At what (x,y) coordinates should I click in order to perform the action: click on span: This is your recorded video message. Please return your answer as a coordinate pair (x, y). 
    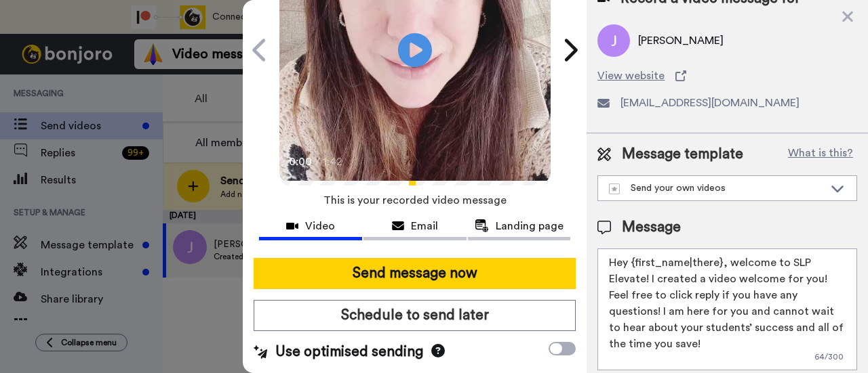
    Looking at the image, I should click on (415, 201).